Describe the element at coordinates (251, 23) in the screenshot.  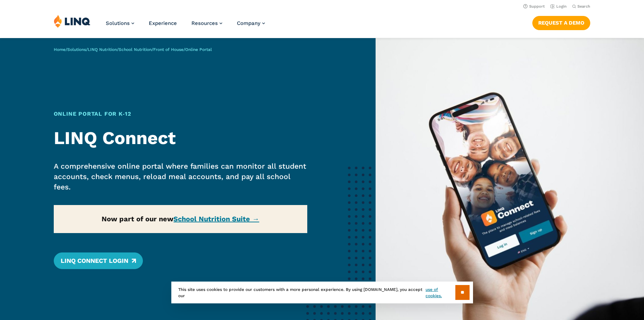
I see `a: Company` at that location.